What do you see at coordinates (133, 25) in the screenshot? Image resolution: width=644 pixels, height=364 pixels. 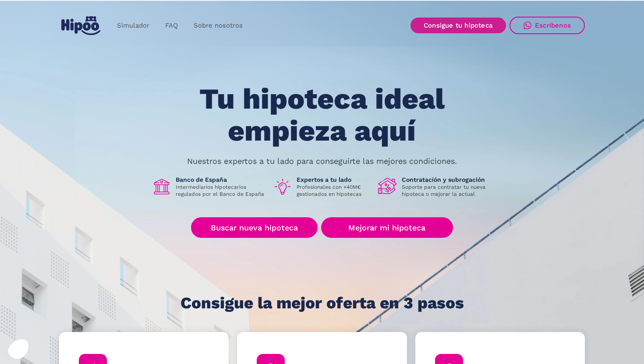 I see `a: Simulador` at bounding box center [133, 25].